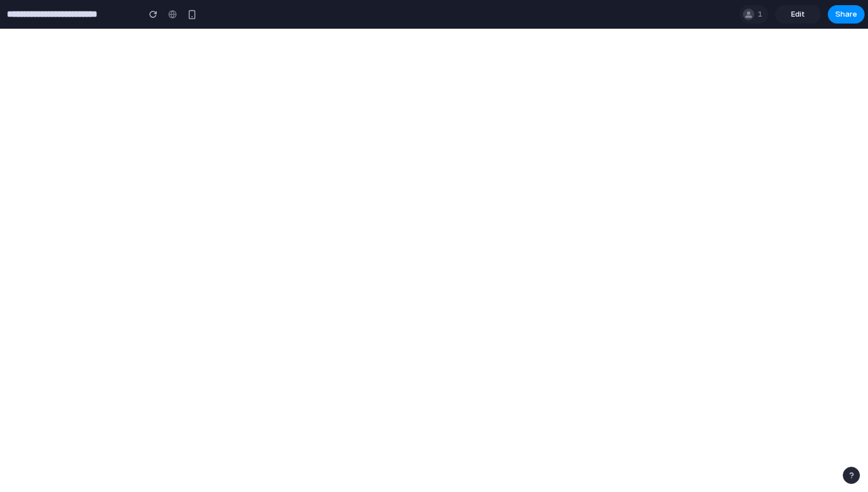 The width and height of the screenshot is (868, 492). Describe the element at coordinates (754, 14) in the screenshot. I see `div: 1` at that location.